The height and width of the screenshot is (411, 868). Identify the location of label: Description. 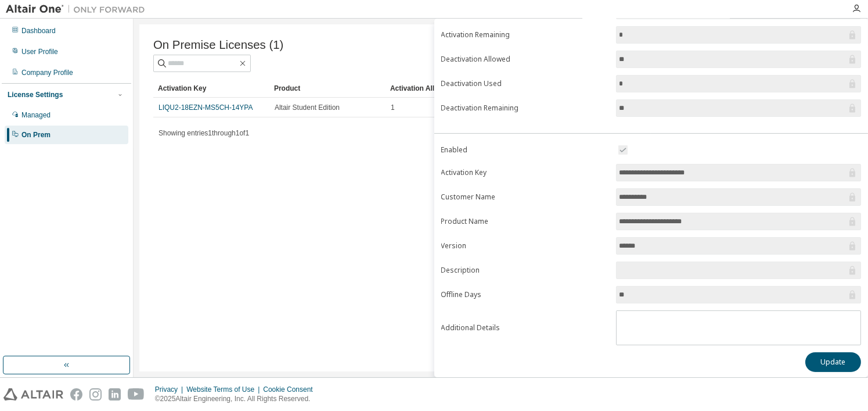
(525, 270).